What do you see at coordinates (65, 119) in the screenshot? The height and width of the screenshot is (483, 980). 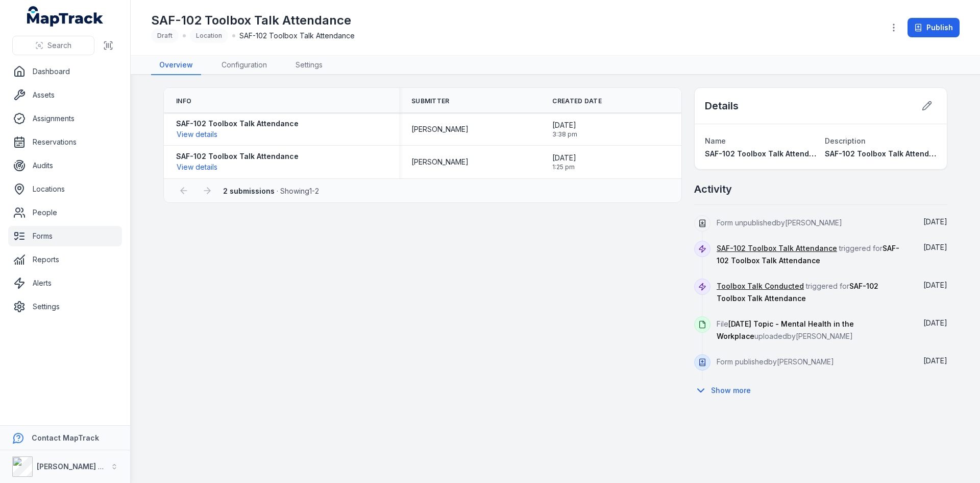 I see `a: Assignments` at bounding box center [65, 119].